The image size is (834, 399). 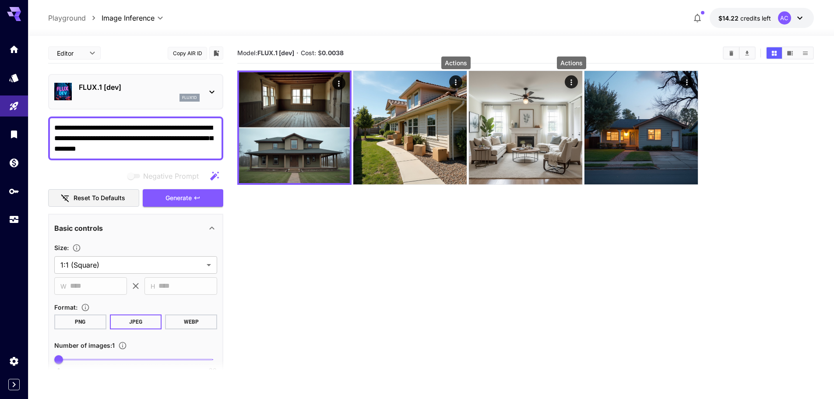 What do you see at coordinates (14, 134) in the screenshot?
I see `div: Library` at bounding box center [14, 134].